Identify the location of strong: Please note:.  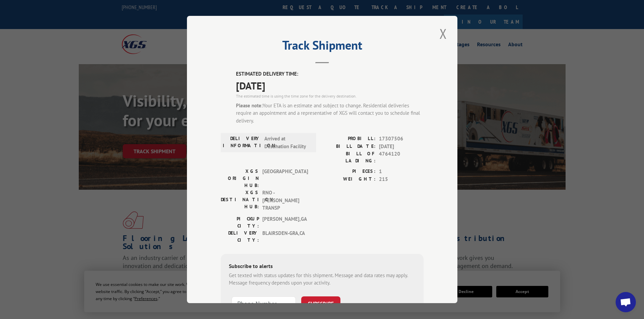
(249, 105).